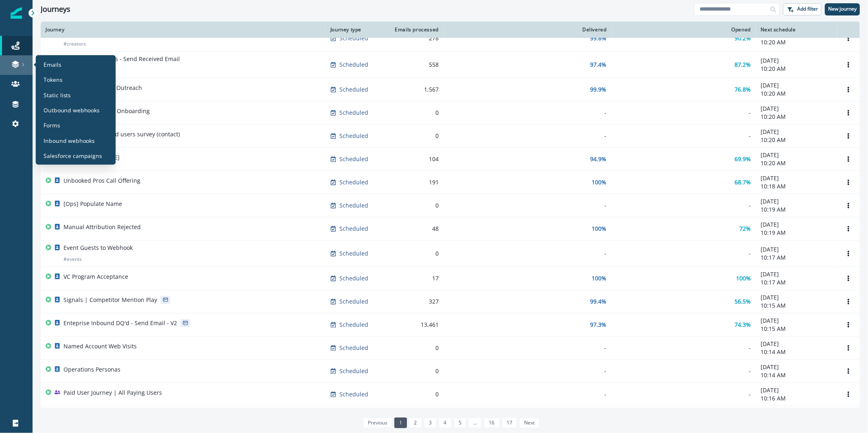 This screenshot has height=433, width=868. I want to click on p: 69.9%, so click(743, 159).